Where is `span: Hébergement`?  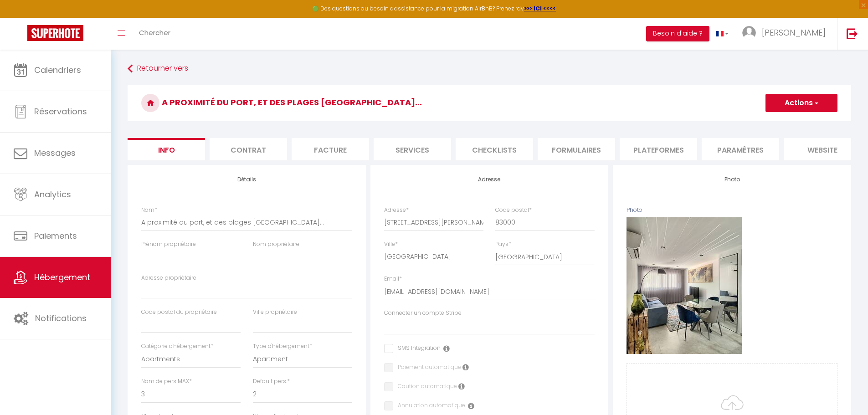 span: Hébergement is located at coordinates (62, 277).